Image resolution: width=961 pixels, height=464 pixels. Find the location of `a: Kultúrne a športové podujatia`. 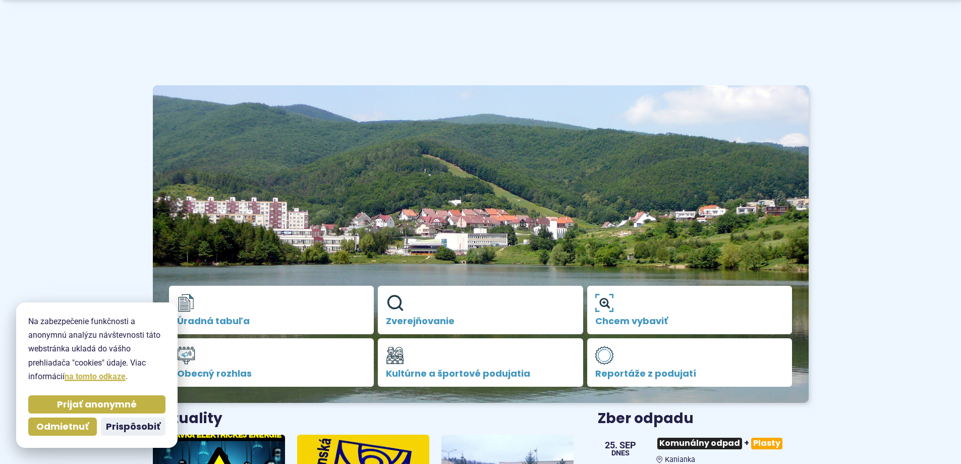

a: Kultúrne a športové podujatia is located at coordinates (480, 362).